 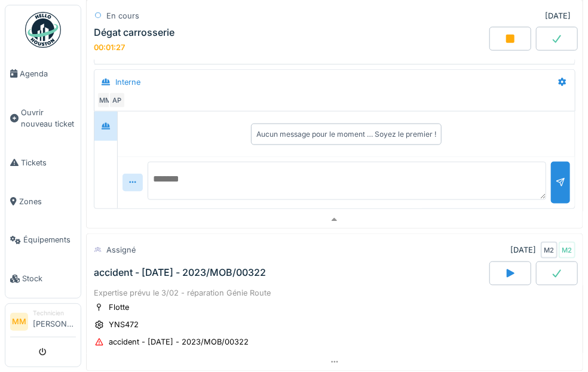 I want to click on img: Badge_color-CXgf-gQk.svg, so click(x=43, y=30).